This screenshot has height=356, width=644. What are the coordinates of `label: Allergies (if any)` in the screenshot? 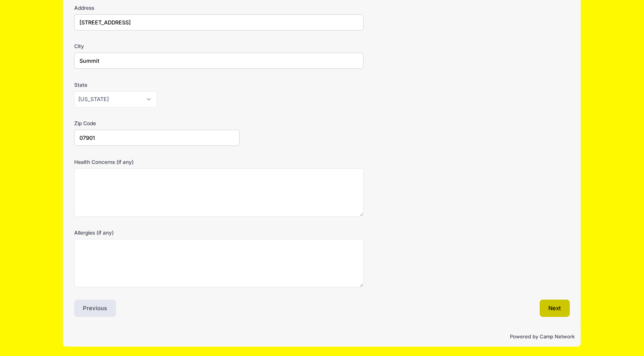 It's located at (157, 233).